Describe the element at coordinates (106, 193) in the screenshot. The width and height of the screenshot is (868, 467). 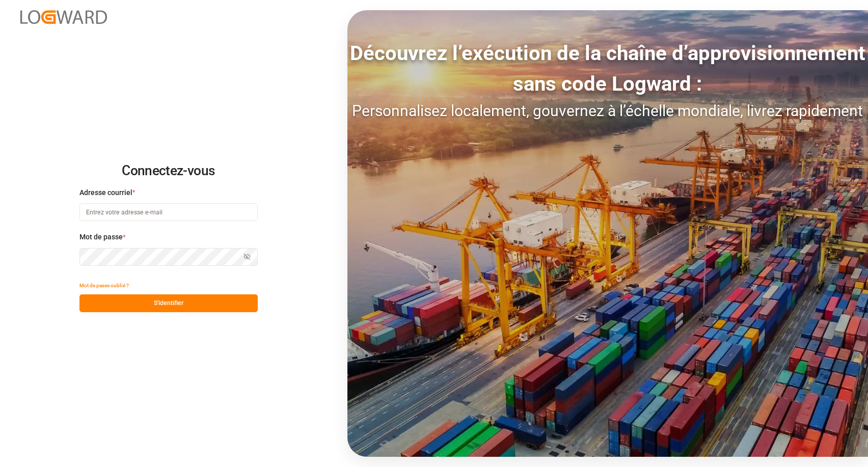
I see `span: Adresse courriel` at that location.